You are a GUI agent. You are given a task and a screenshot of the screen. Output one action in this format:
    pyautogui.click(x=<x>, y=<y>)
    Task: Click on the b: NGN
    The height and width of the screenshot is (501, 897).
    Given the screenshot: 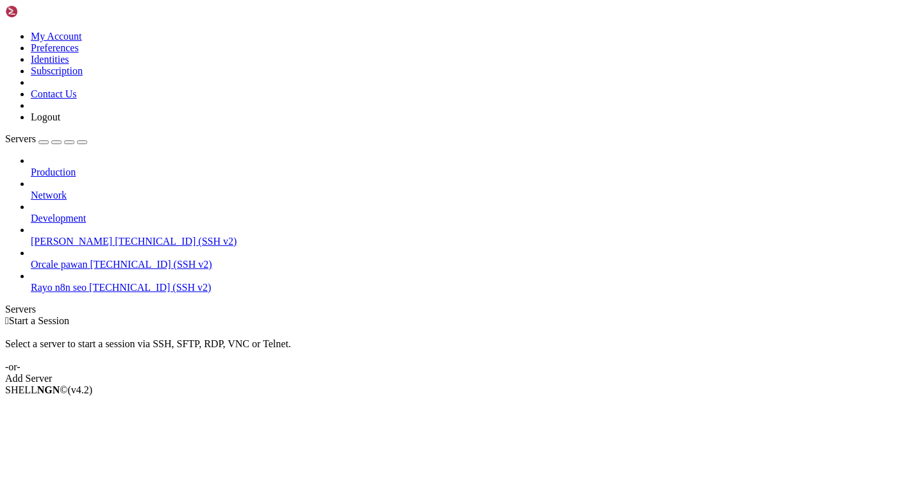 What is the action you would take?
    pyautogui.click(x=49, y=390)
    